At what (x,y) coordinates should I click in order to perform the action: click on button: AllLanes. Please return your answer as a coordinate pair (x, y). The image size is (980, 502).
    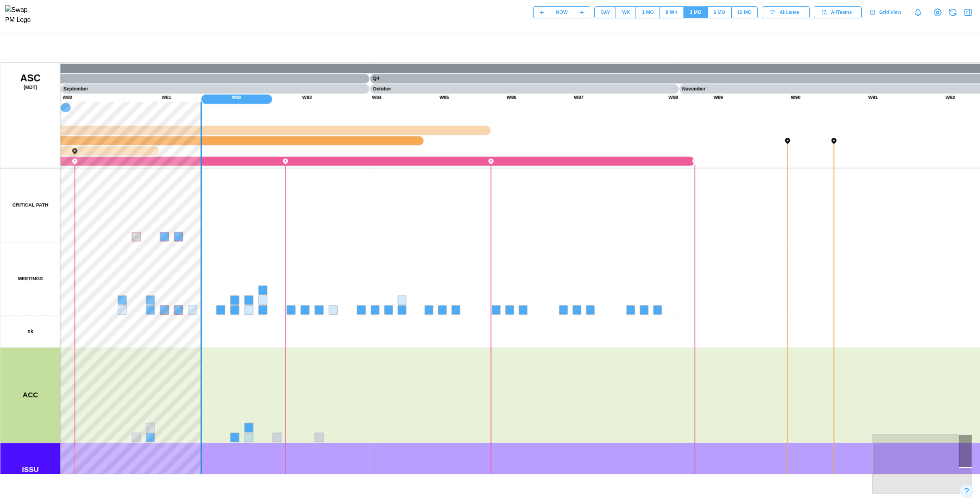
    Looking at the image, I should click on (786, 12).